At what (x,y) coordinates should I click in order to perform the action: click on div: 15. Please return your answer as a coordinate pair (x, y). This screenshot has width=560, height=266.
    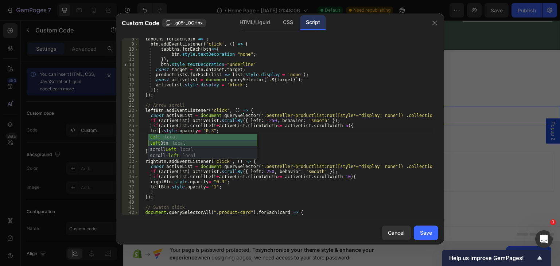
    Looking at the image, I should click on (130, 75).